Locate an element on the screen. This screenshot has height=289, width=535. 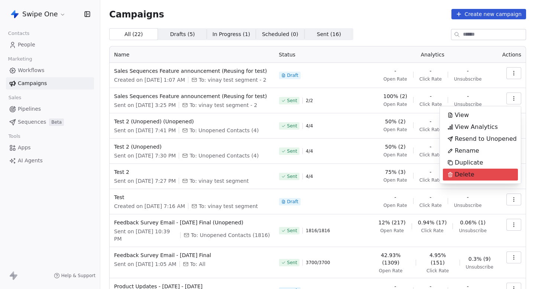
span: Resend to Unopened is located at coordinates (486, 139).